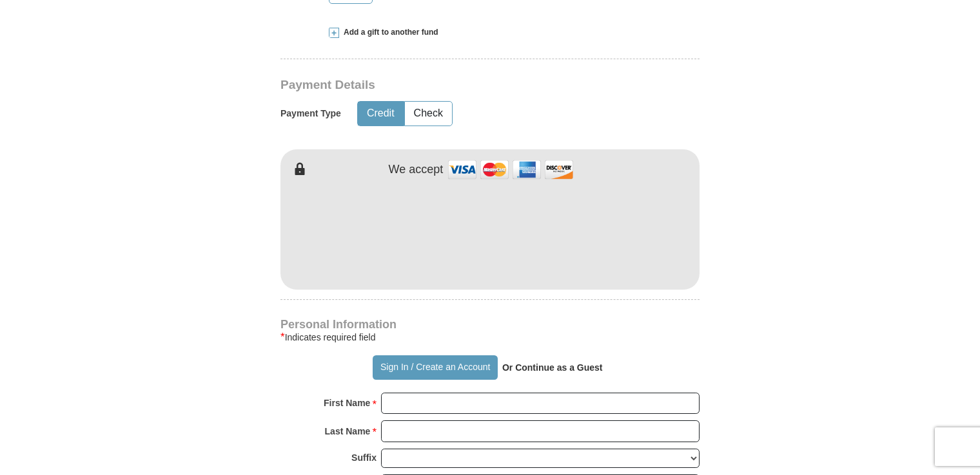  Describe the element at coordinates (347, 431) in the screenshot. I see `strong: Last Name` at that location.